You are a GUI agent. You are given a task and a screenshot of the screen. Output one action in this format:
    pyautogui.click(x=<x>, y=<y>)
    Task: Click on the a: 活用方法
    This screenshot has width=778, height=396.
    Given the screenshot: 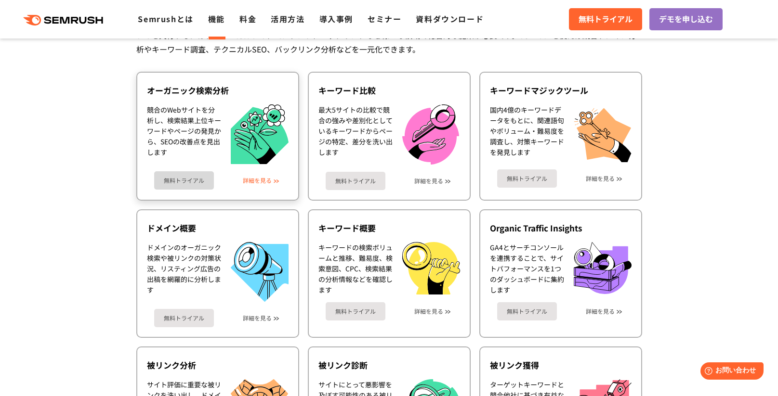 What is the action you would take?
    pyautogui.click(x=287, y=19)
    